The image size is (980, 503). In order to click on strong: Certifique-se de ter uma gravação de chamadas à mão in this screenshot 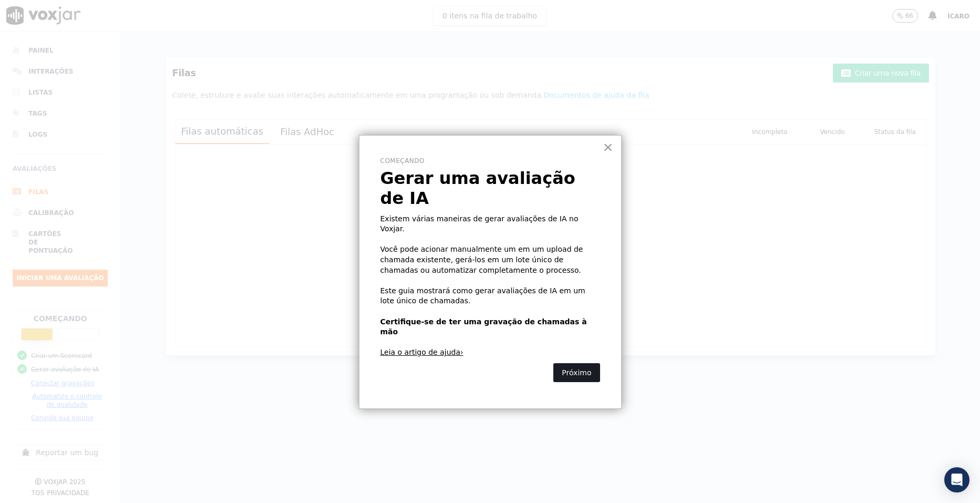, I will do `click(485, 327)`.